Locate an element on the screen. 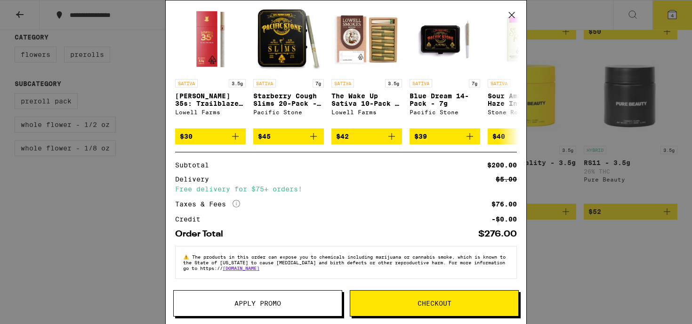 The image size is (692, 324). button: Checkout is located at coordinates (434, 303).